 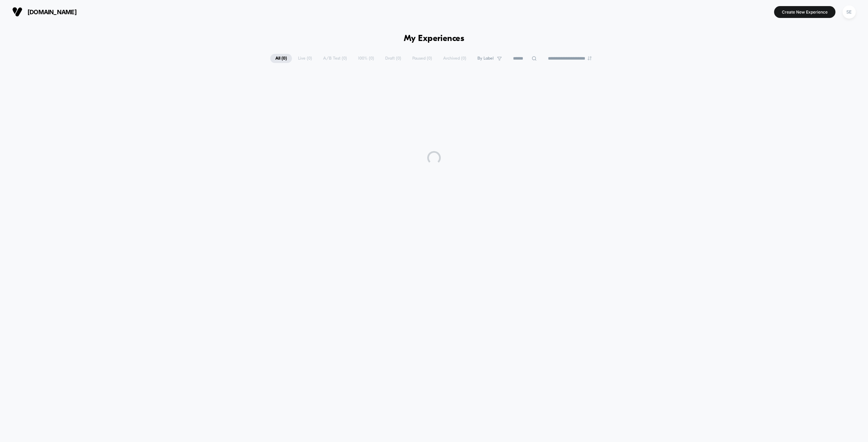 What do you see at coordinates (589, 58) in the screenshot?
I see `img: end` at bounding box center [589, 58].